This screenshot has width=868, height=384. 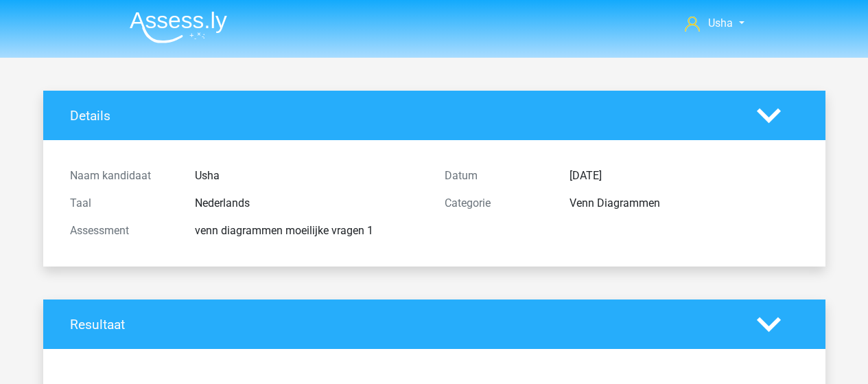 What do you see at coordinates (310, 176) in the screenshot?
I see `div: Usha` at bounding box center [310, 176].